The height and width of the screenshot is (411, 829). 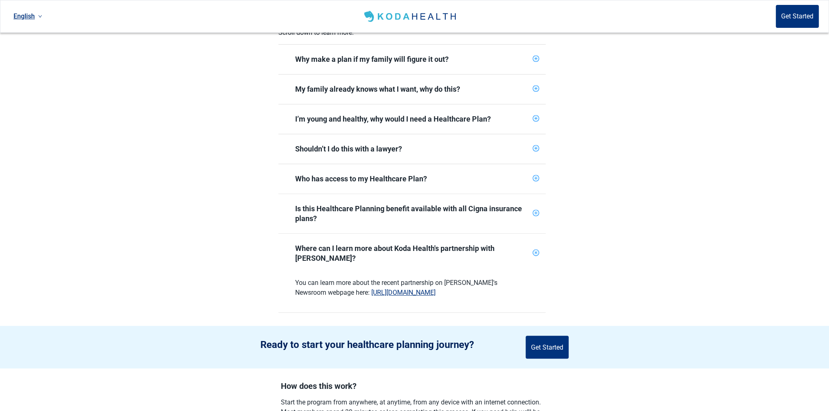 I want to click on div: Who has access to my Healthcare Plan?, so click(x=412, y=179).